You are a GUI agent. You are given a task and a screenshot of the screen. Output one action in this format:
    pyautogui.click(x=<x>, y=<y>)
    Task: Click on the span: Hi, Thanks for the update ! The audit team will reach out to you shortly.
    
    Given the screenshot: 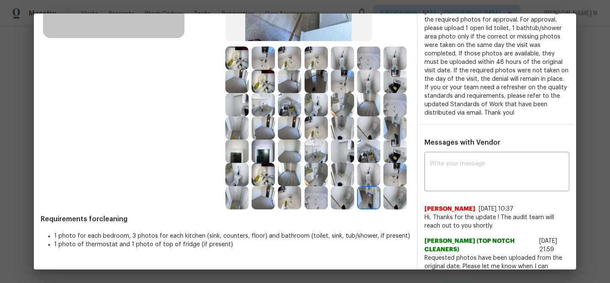 What is the action you would take?
    pyautogui.click(x=497, y=222)
    